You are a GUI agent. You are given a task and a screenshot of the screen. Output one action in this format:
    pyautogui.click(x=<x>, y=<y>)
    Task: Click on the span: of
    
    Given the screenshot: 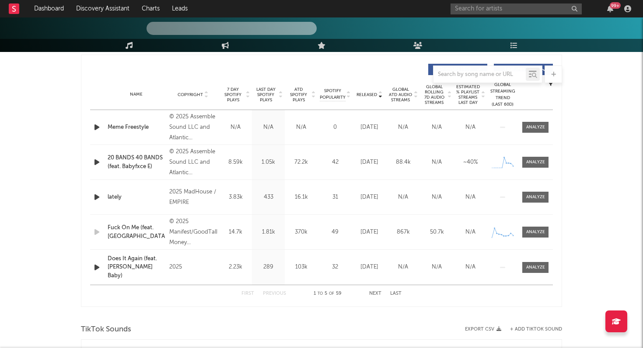 What is the action you would take?
    pyautogui.click(x=331, y=294)
    